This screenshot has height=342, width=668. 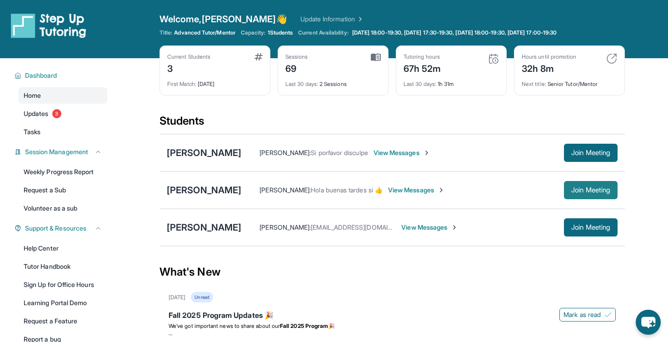 What do you see at coordinates (36, 114) in the screenshot?
I see `span: Updates` at bounding box center [36, 114].